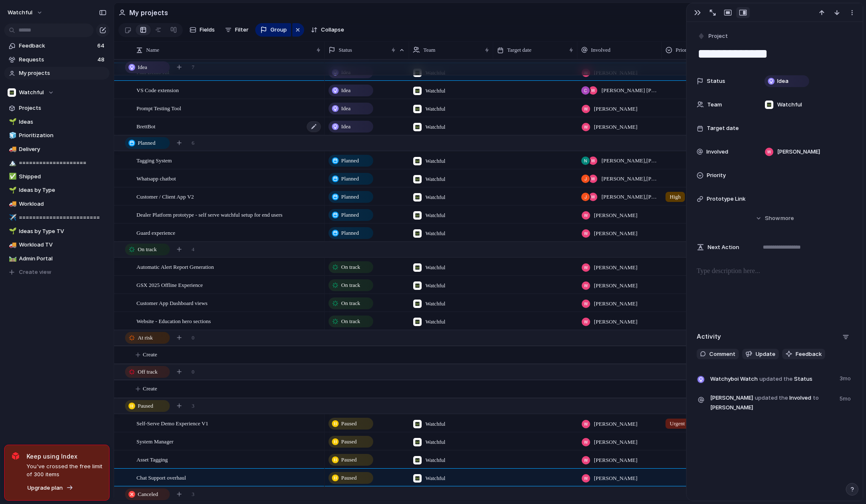 This screenshot has height=504, width=866. What do you see at coordinates (845, 378) in the screenshot?
I see `span: 3mo` at bounding box center [845, 378].